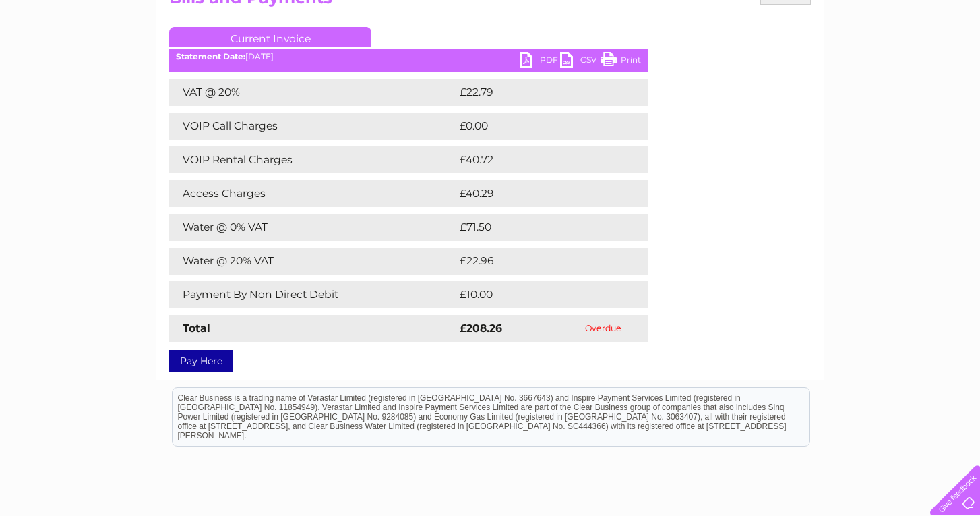  What do you see at coordinates (313, 227) in the screenshot?
I see `td: Water @ 0% VAT` at bounding box center [313, 227].